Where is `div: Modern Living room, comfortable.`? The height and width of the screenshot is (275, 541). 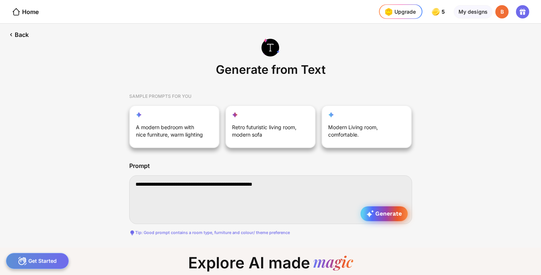
div: Modern Living room, comfortable. is located at coordinates (363, 132).